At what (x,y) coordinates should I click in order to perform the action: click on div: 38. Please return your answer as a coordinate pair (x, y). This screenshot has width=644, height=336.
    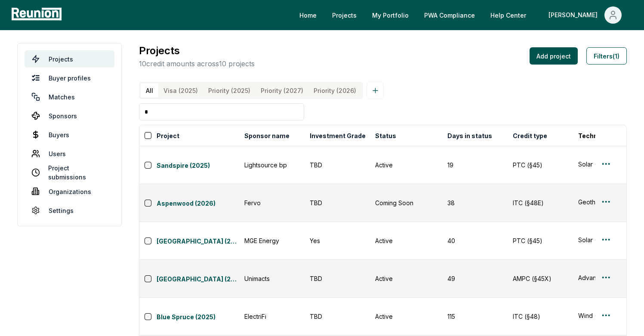
    Looking at the image, I should click on (475, 203).